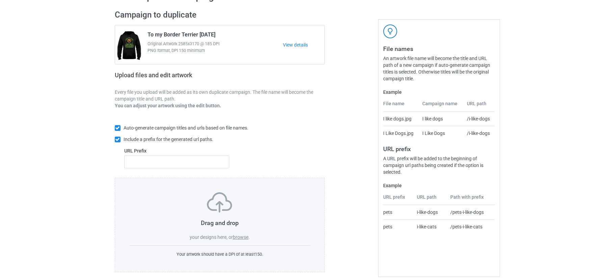 This screenshot has width=610, height=280. I want to click on td: I Like Dogs.jpg, so click(401, 133).